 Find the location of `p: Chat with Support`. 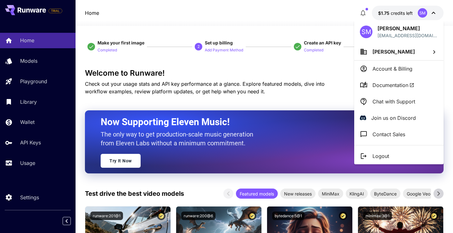

p: Chat with Support is located at coordinates (394, 101).